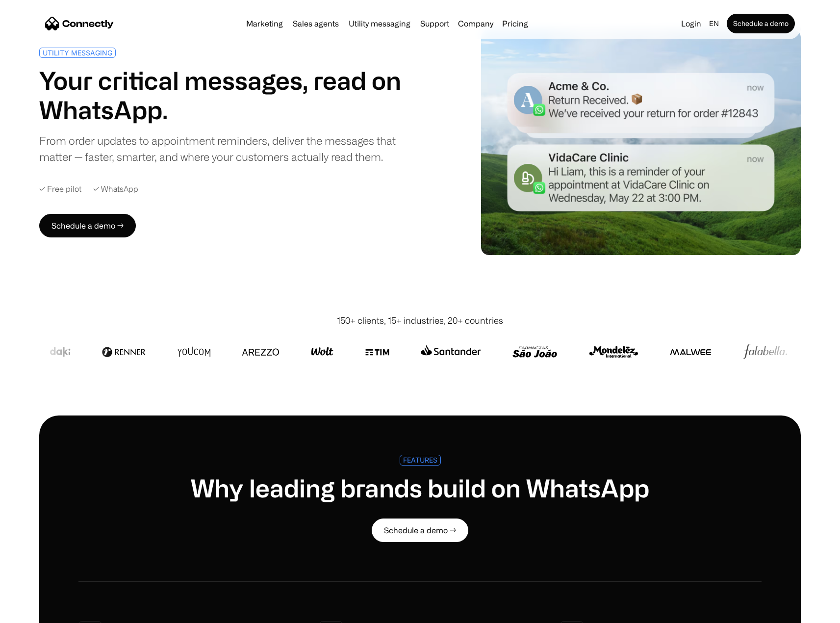  What do you see at coordinates (420, 321) in the screenshot?
I see `div: 150+ clients, 15+ industries, 20+ countries` at bounding box center [420, 321].